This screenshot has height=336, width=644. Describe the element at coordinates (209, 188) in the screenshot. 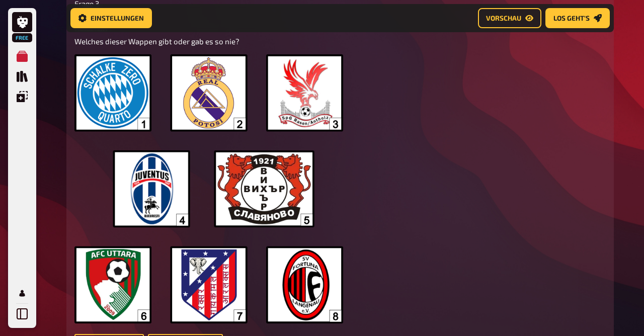

I see `img: 123` at that location.